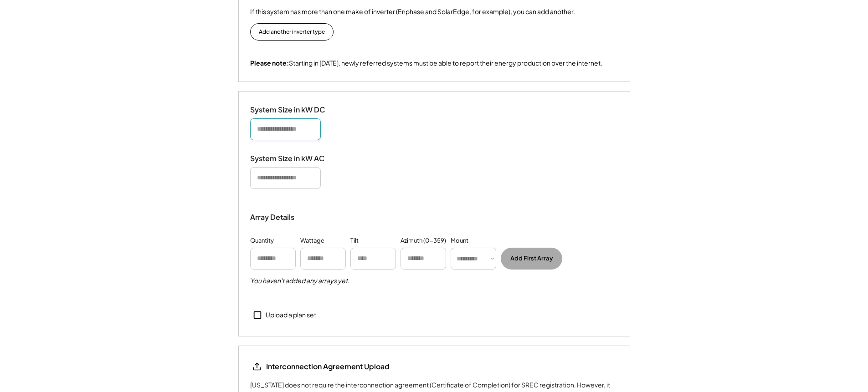 The height and width of the screenshot is (392, 868). I want to click on div: If this system has more than one make of inverter (Enphase and SolarEdge, for example), you can a..., so click(412, 11).